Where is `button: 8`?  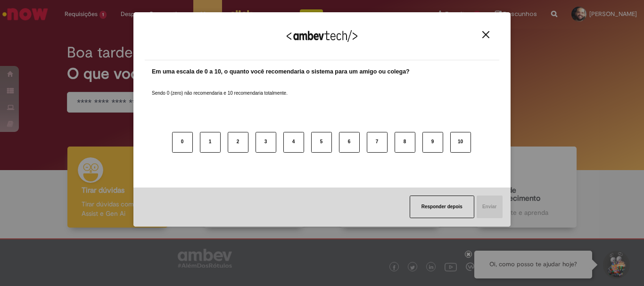 button: 8 is located at coordinates (405, 142).